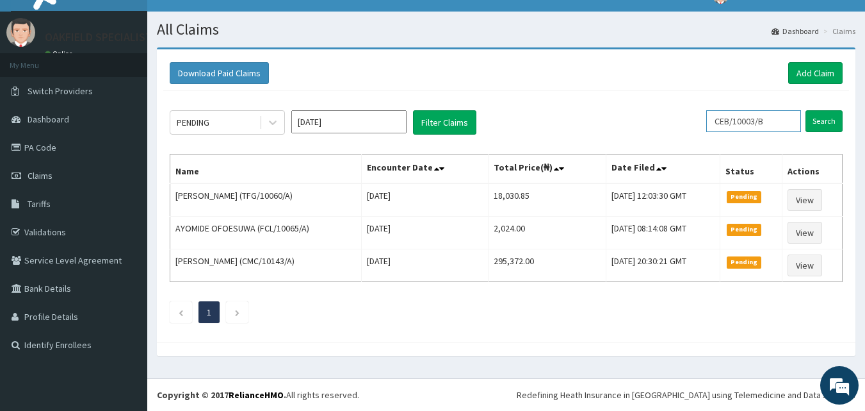 The height and width of the screenshot is (411, 865). What do you see at coordinates (222, 395) in the screenshot?
I see `strong: Copyright © 2017 .` at bounding box center [222, 395].